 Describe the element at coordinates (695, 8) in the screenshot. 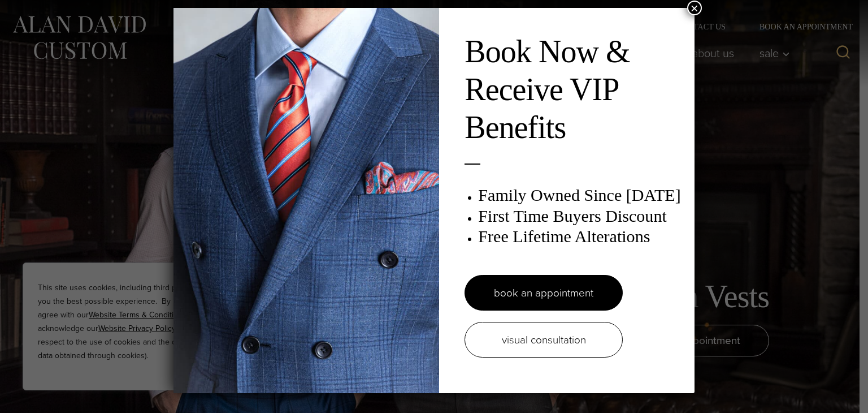

I see `button: Close` at that location.